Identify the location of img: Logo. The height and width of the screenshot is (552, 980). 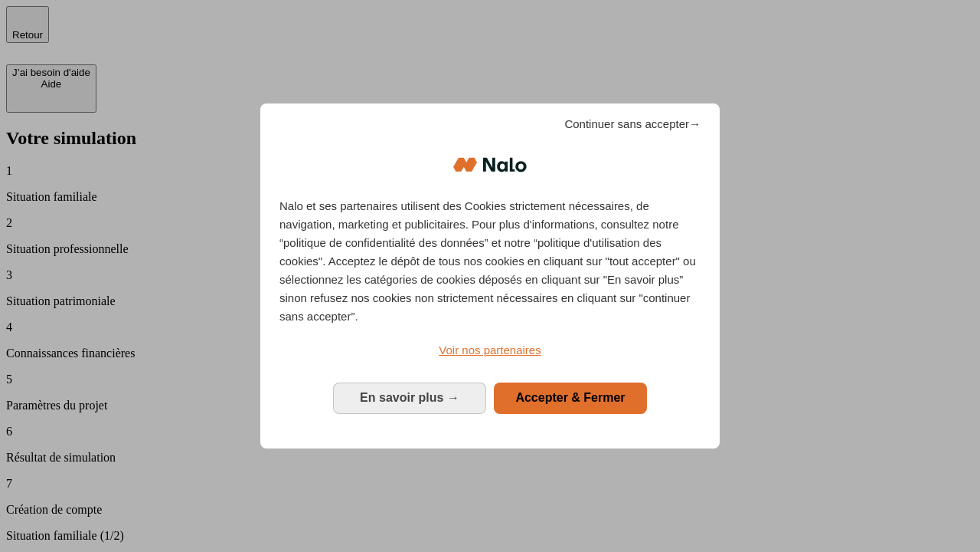
(490, 165).